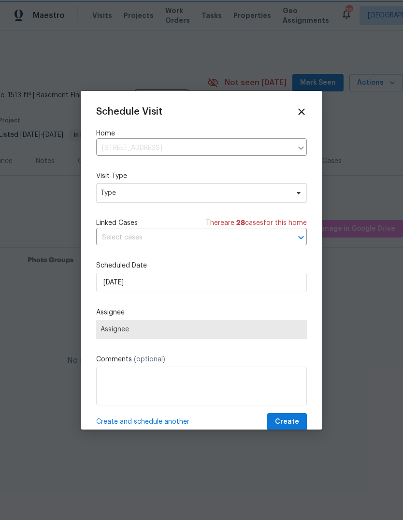 This screenshot has height=520, width=403. What do you see at coordinates (202, 359) in the screenshot?
I see `label: Comments` at bounding box center [202, 359].